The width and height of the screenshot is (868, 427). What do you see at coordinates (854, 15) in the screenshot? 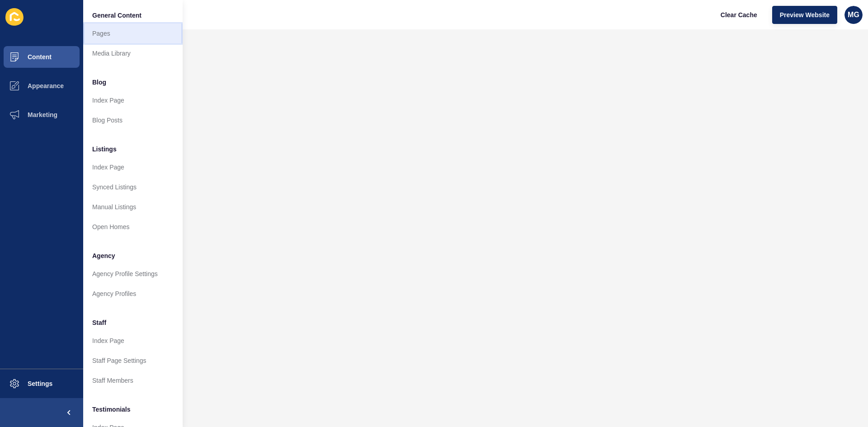
I see `span: MG` at bounding box center [854, 15].